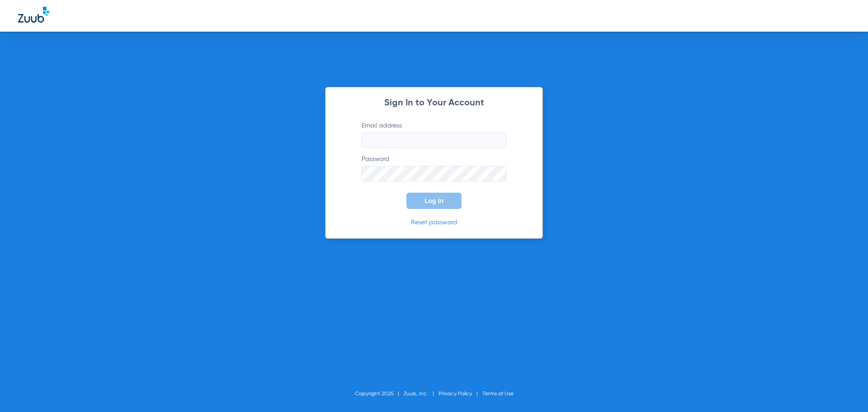 This screenshot has width=868, height=412. Describe the element at coordinates (455, 394) in the screenshot. I see `a: Privacy Policy` at that location.